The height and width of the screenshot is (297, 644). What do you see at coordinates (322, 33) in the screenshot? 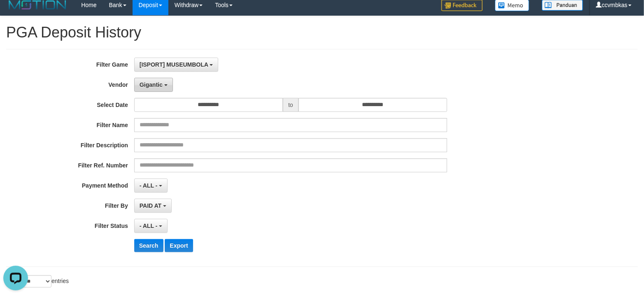
I see `h1: PGA Deposit History` at bounding box center [322, 33].